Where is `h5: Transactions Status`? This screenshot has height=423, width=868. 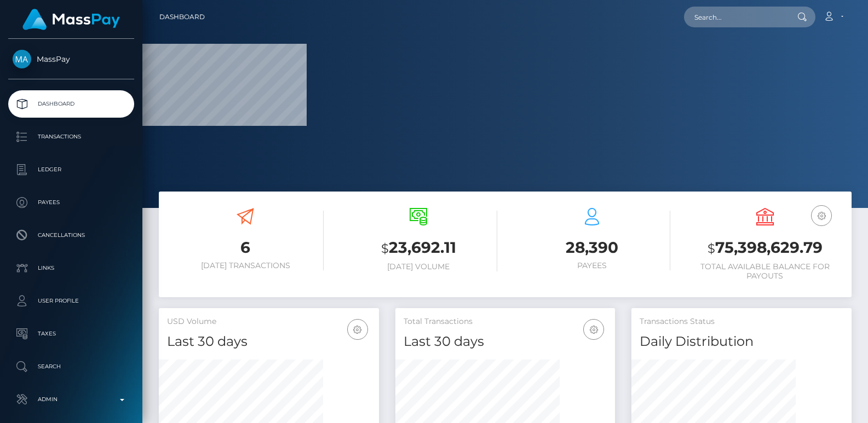
h5: Transactions Status is located at coordinates (741, 322).